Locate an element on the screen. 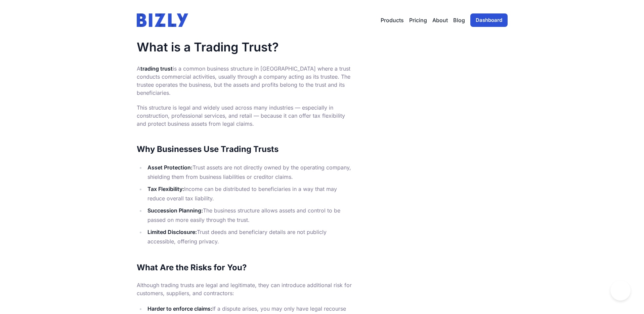  p: This structure is legal and widely used across many industries — especially in construction, prof... is located at coordinates (246, 116).